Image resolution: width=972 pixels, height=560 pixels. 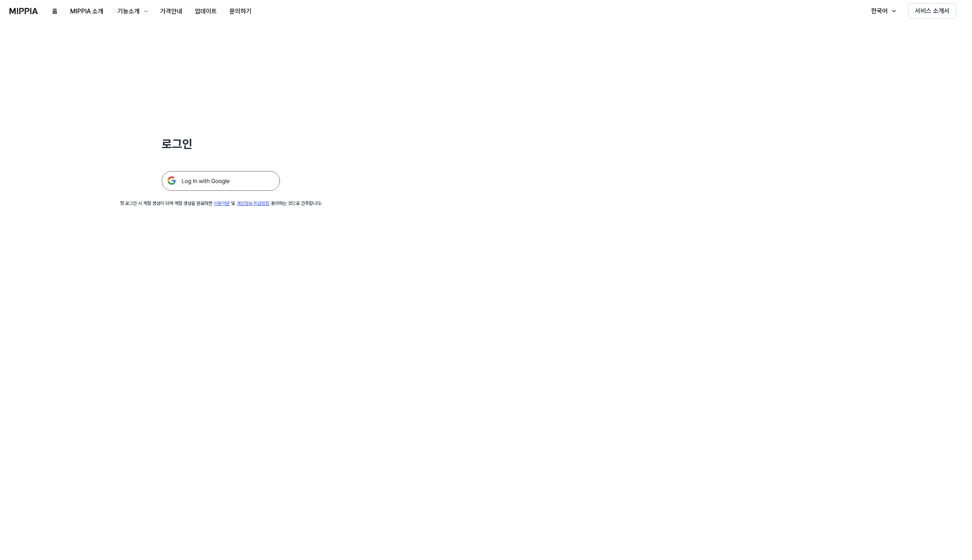 I want to click on button: 한국어, so click(x=883, y=11).